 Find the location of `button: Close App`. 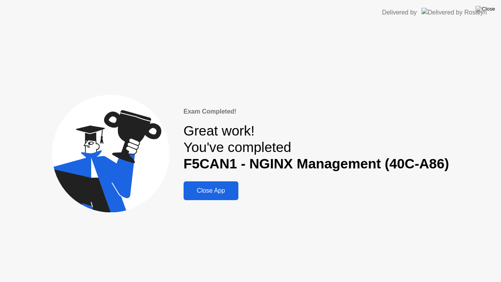

button: Close App is located at coordinates (211, 190).